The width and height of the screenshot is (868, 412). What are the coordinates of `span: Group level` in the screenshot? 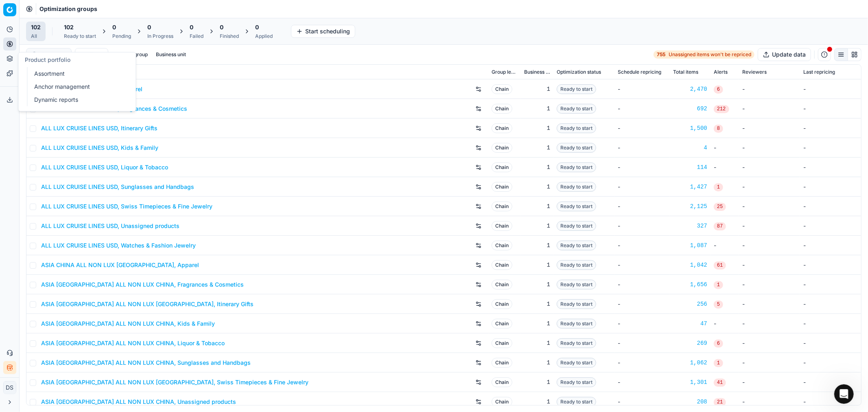 It's located at (504, 72).